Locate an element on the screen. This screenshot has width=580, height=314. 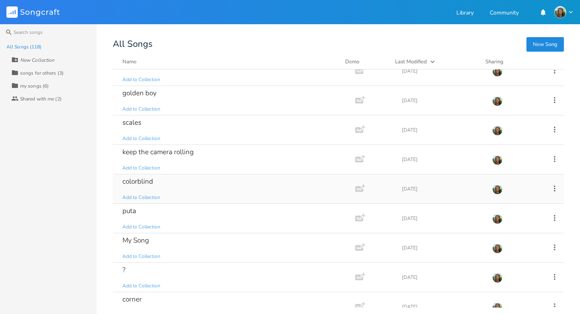
div: Demo is located at coordinates (366, 62).